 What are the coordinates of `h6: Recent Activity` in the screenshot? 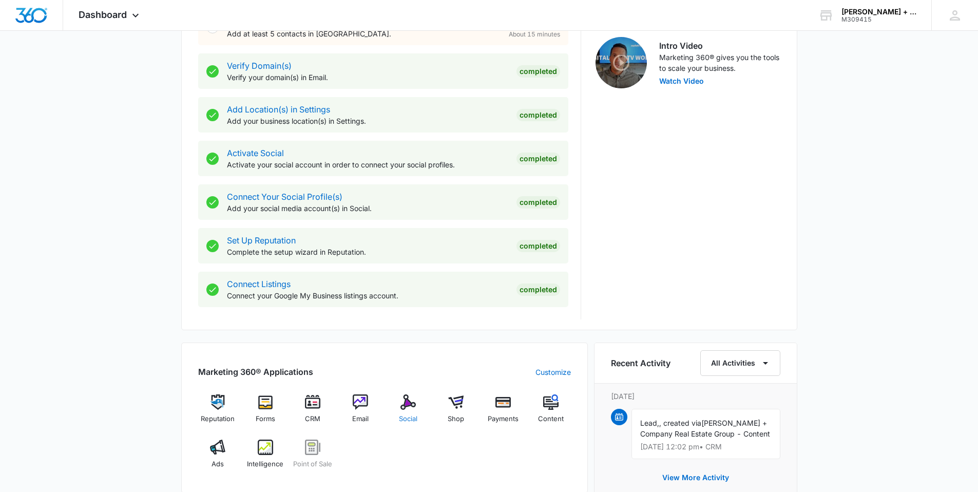 It's located at (641, 363).